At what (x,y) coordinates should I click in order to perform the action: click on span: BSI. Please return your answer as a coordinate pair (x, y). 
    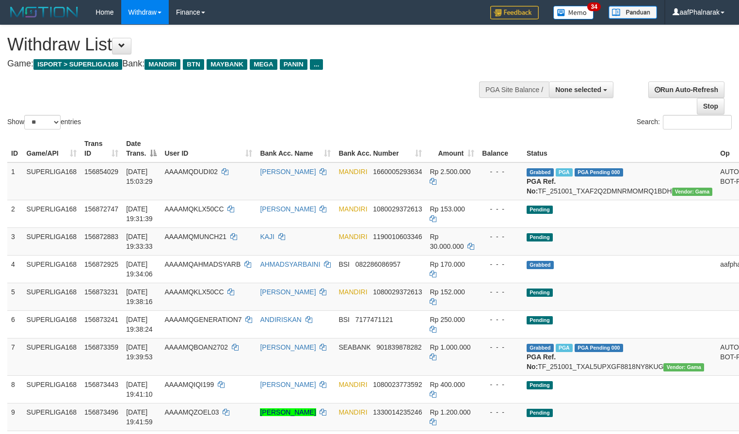
    Looking at the image, I should click on (344, 264).